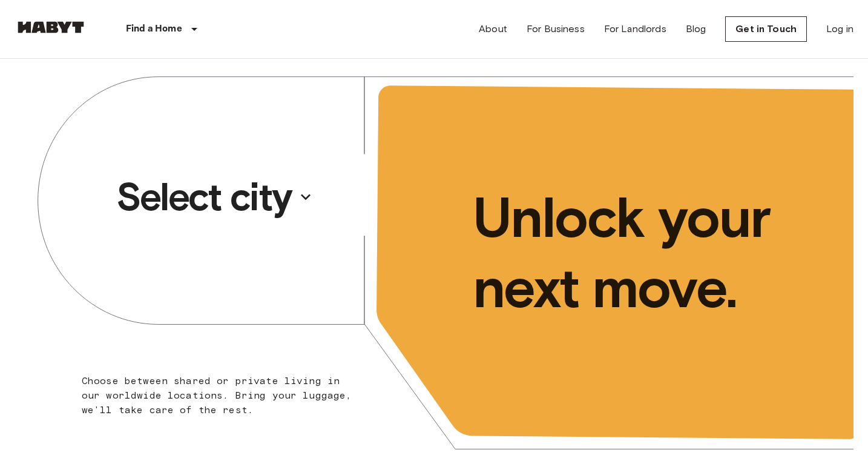 This screenshot has width=868, height=458. Describe the element at coordinates (154, 29) in the screenshot. I see `p: Find a Home` at that location.